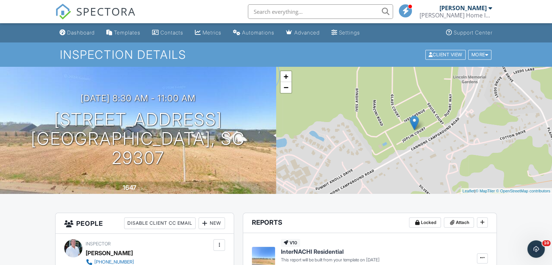 The width and height of the screenshot is (552, 265). I want to click on h3: People, so click(144, 223).